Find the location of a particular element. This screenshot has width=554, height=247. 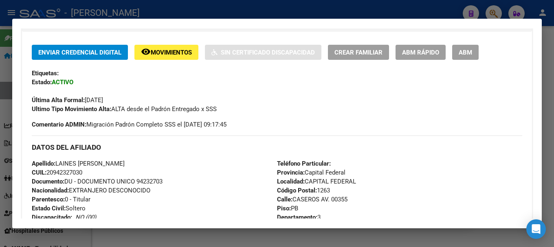

mat-icon: remove_red_eye is located at coordinates (146, 52).